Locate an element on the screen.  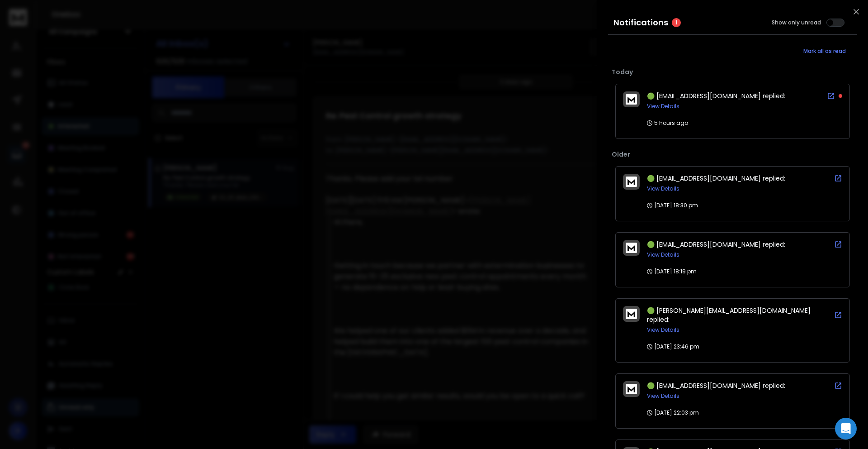
span: 1 is located at coordinates (677, 23).